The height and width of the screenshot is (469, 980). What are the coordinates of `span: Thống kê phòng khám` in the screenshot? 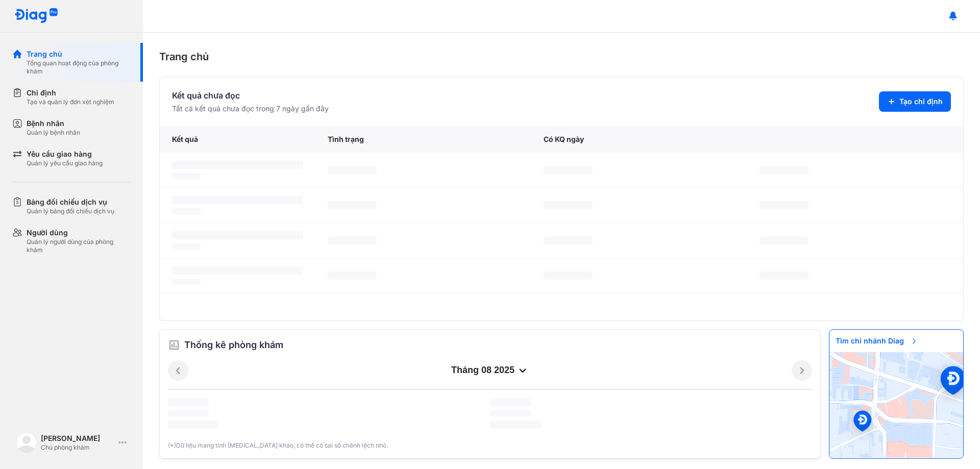 It's located at (233, 345).